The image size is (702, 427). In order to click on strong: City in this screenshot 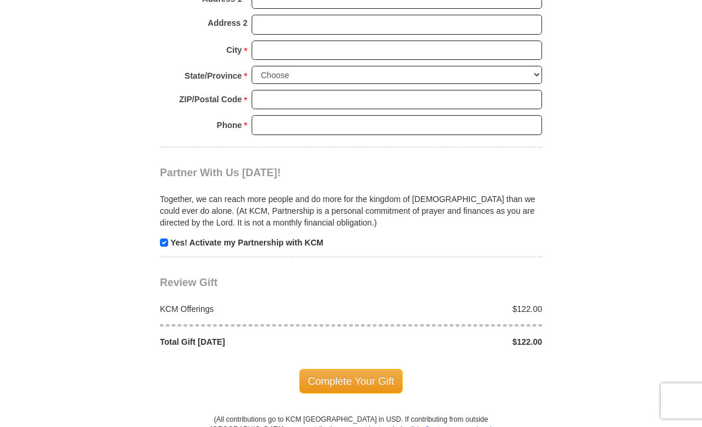, I will do `click(234, 51)`.